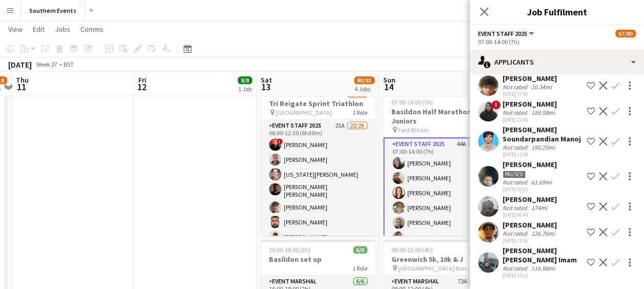 The image size is (644, 289). What do you see at coordinates (388, 86) in the screenshot?
I see `span: 14` at bounding box center [388, 86].